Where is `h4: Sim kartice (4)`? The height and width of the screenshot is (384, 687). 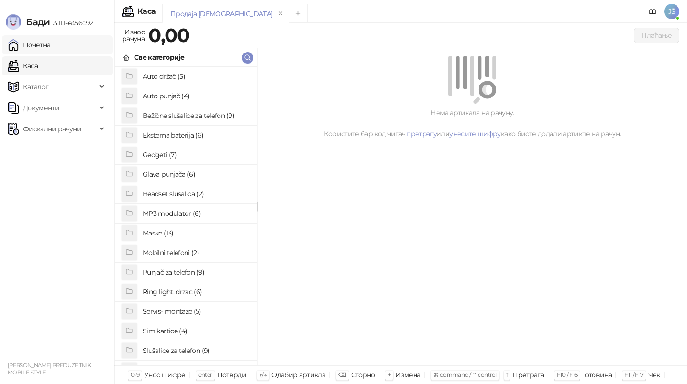 h4: Sim kartice (4) is located at coordinates (196, 331).